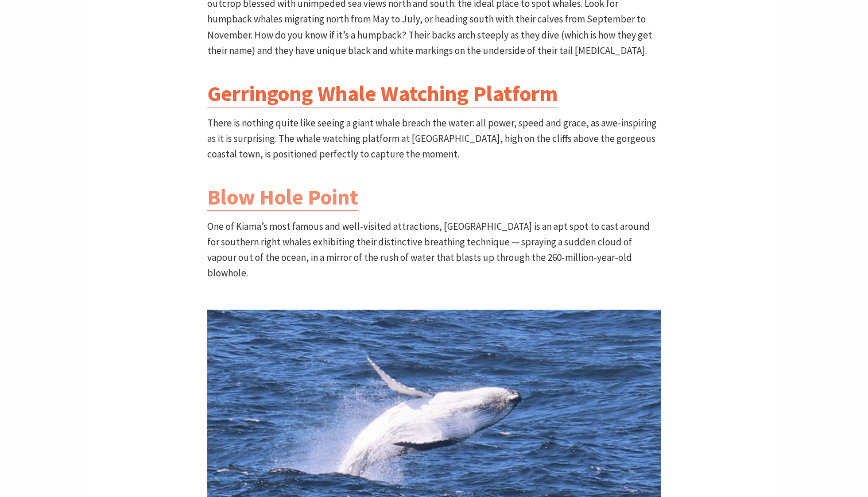  I want to click on p: There is nothing quite like seeing a giant whale breach the water: all power, speed and grace, as..., so click(433, 139).